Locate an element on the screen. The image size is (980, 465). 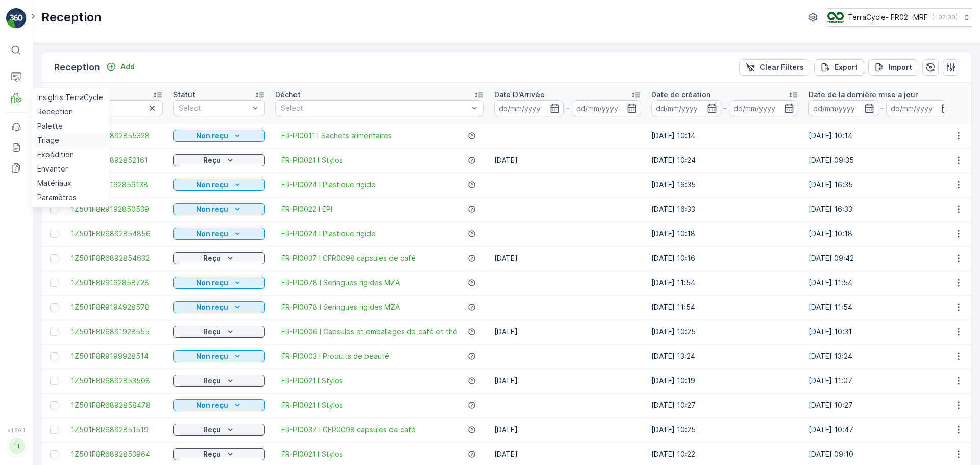
p: Date de la dernière mise a jour is located at coordinates (863, 95).